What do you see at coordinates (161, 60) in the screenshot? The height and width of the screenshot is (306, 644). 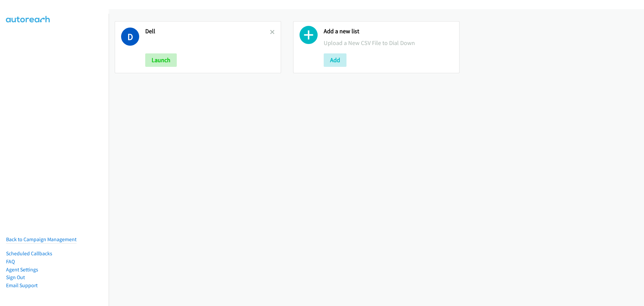 I see `button: Launch` at bounding box center [161, 60].